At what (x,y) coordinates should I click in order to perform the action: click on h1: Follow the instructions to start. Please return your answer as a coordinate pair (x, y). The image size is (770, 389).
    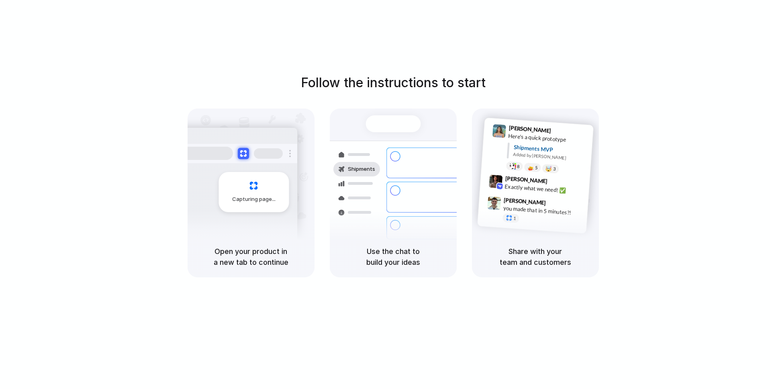
    Looking at the image, I should click on (393, 83).